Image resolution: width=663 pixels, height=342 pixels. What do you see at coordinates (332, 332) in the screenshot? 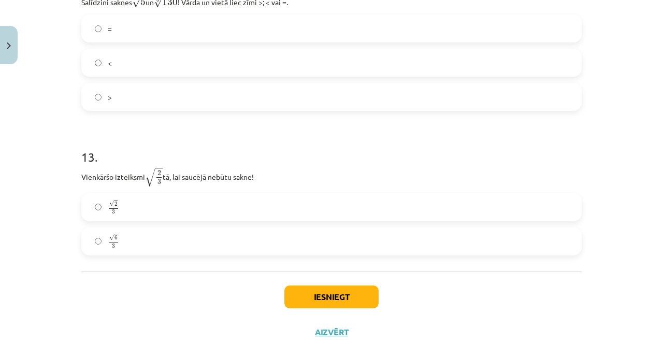
I see `button: Aizvērt` at bounding box center [332, 332].